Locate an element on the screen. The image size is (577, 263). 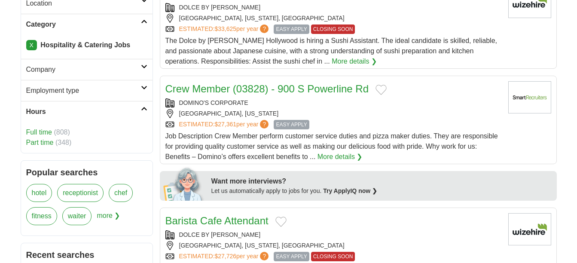
div: Let us automatically apply to jobs for you. is located at coordinates (381, 191).